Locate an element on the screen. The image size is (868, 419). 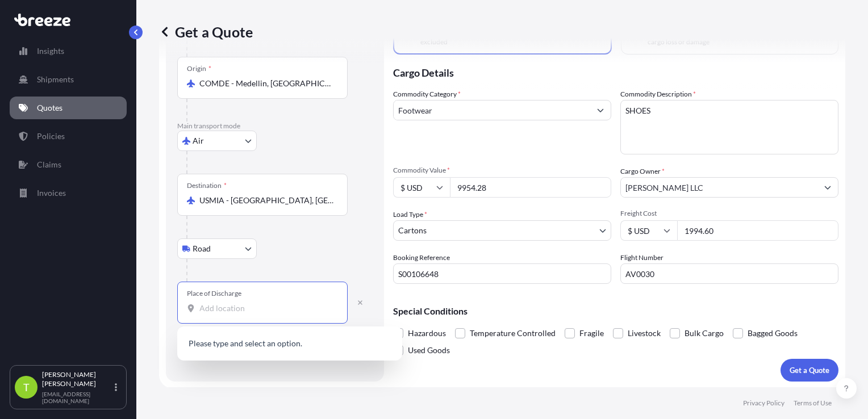
label: Commodity Description is located at coordinates (658, 94).